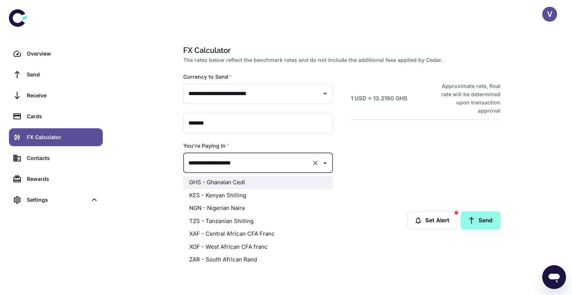 The height and width of the screenshot is (295, 572). I want to click on button: Set Alert, so click(433, 220).